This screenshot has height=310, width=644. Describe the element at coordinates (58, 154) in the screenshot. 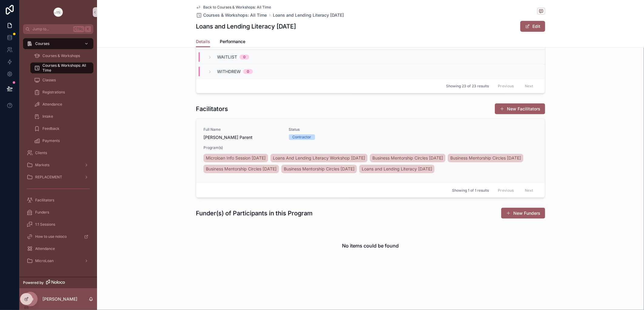

I see `div: scrollable content` at that location.